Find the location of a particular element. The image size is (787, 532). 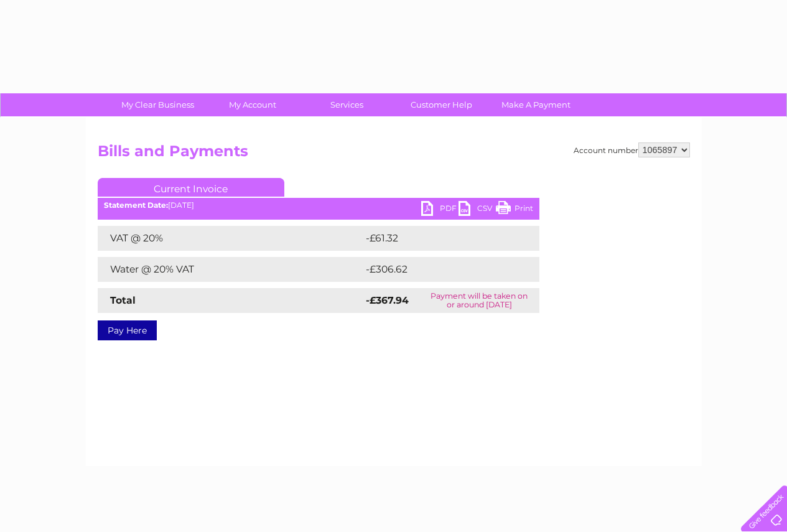

a: Current Invoice is located at coordinates (191, 187).